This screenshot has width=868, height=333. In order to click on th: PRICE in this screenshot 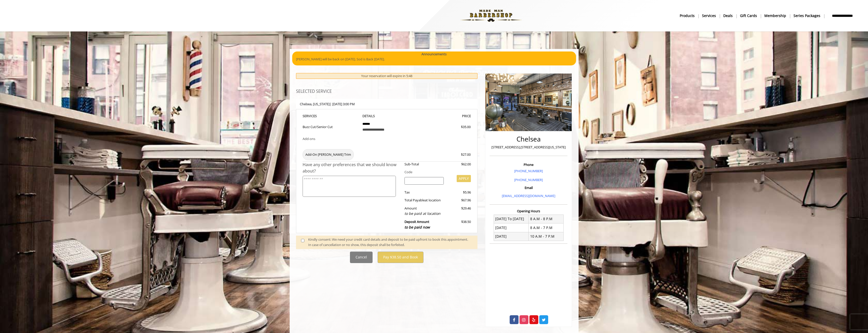, I will do `click(443, 116)`.